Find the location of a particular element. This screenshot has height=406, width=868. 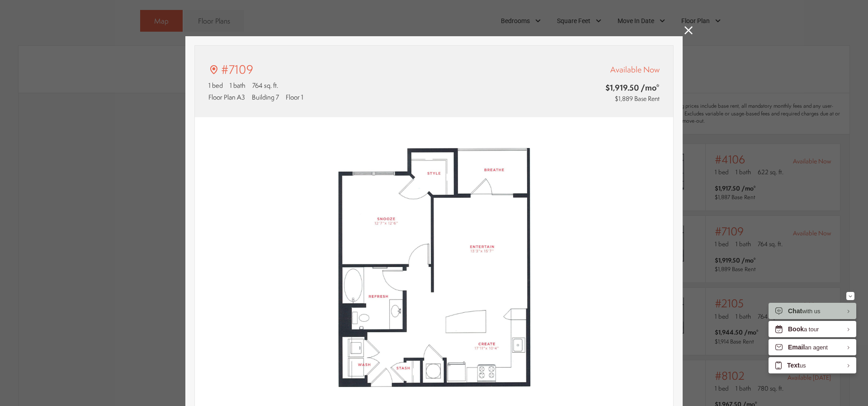

span: Building 7 is located at coordinates (265, 97).